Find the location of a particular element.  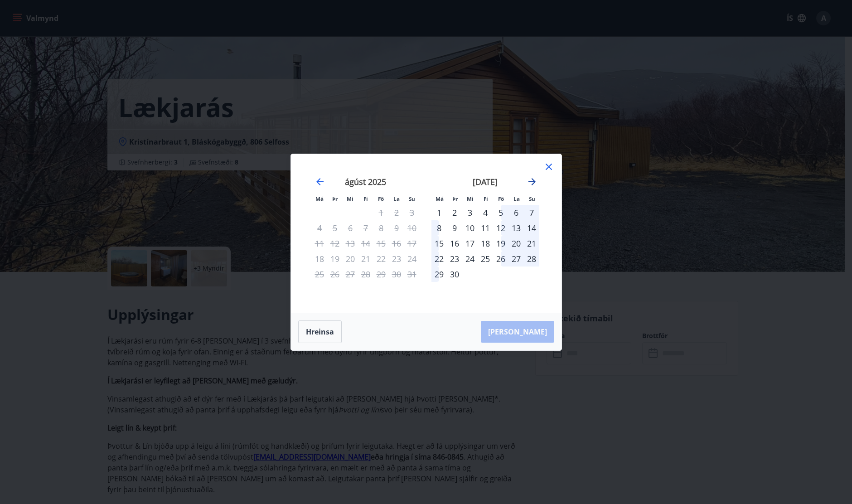

td: Not available. þriðjudagur, 12. ágúst 2025 is located at coordinates (335, 243).